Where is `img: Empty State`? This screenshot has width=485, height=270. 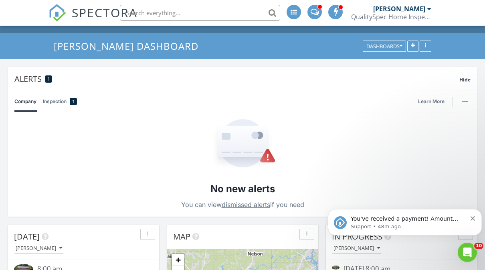 img: Empty State is located at coordinates (242, 144).